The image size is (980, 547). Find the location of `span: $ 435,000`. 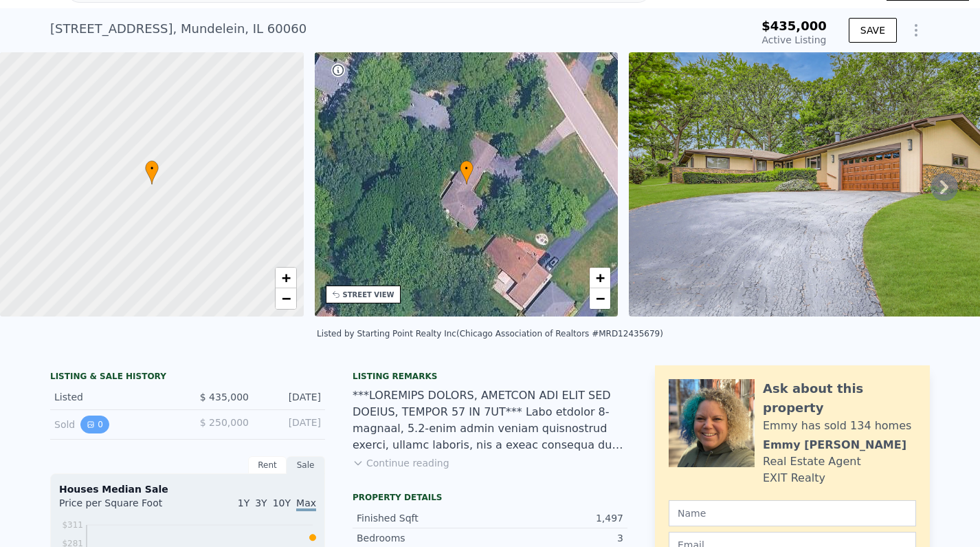

span: $ 435,000 is located at coordinates (224, 397).